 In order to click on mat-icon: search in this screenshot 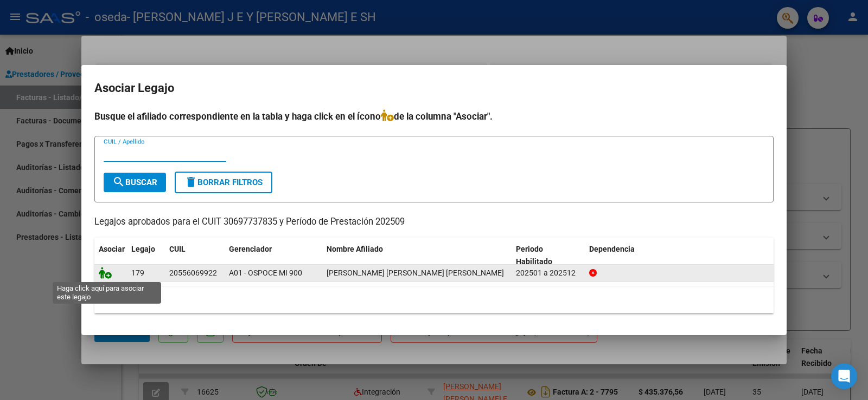, I will do `click(118, 182)`.